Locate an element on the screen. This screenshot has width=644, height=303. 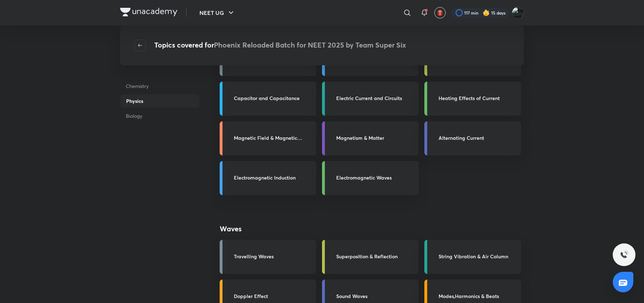
a: Magnetism & Matter is located at coordinates (370, 139).